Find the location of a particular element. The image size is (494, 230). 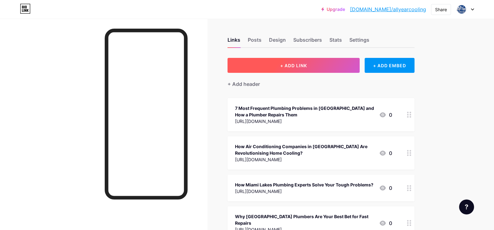

div: Settings is located at coordinates (359, 42).